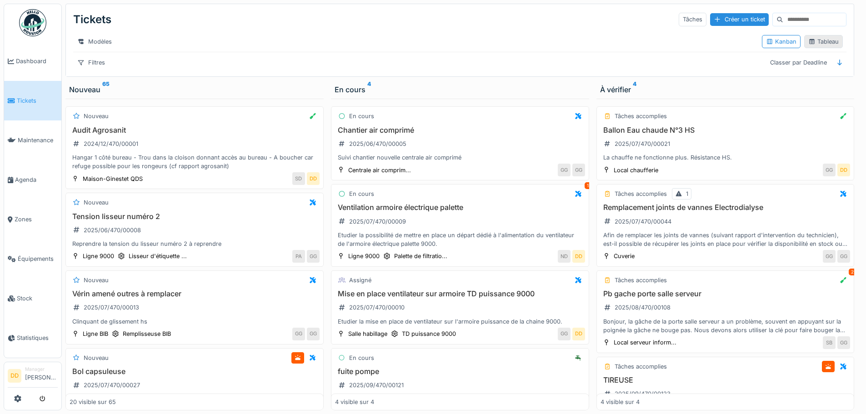 This screenshot has width=866, height=414. I want to click on a: Stock, so click(33, 298).